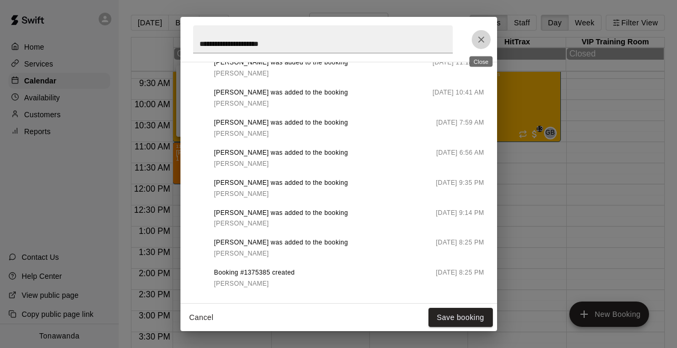 Image resolution: width=677 pixels, height=348 pixels. I want to click on div: Close, so click(481, 62).